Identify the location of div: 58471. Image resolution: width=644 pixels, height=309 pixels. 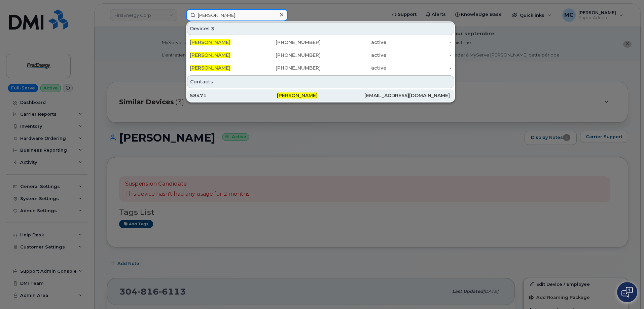
(233, 95).